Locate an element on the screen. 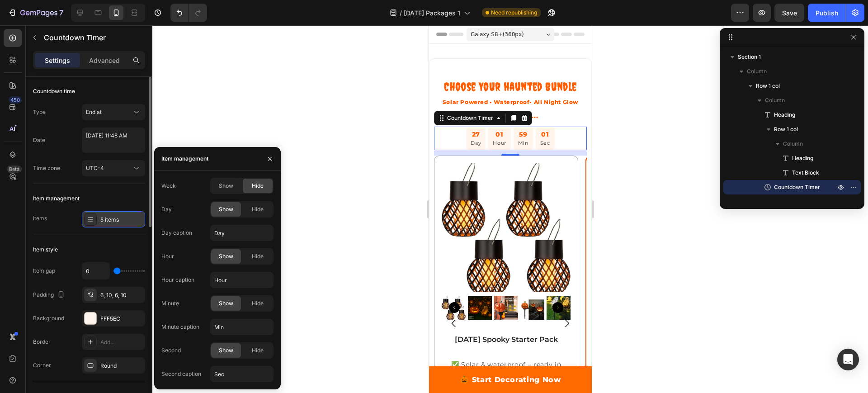  p: 🎃 Start Decorating Now is located at coordinates (81, 354).